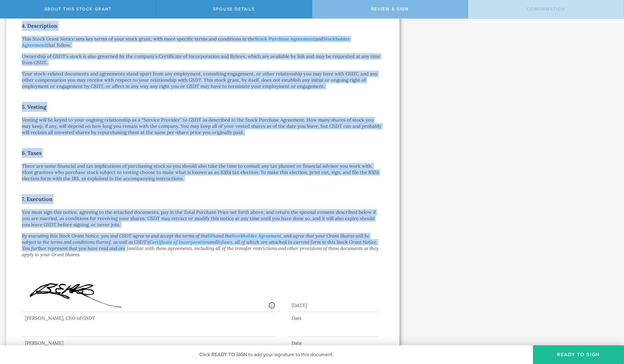 This screenshot has width=624, height=364. What do you see at coordinates (203, 42) in the screenshot?
I see `p: This Stock Grant Notice sets key terms of your stock grant, with more specific terms and conditio...` at bounding box center [203, 42].